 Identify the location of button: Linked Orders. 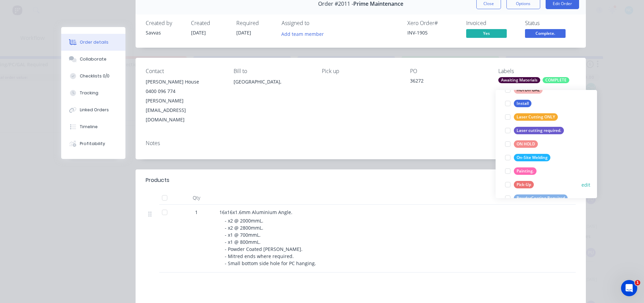
(93, 110).